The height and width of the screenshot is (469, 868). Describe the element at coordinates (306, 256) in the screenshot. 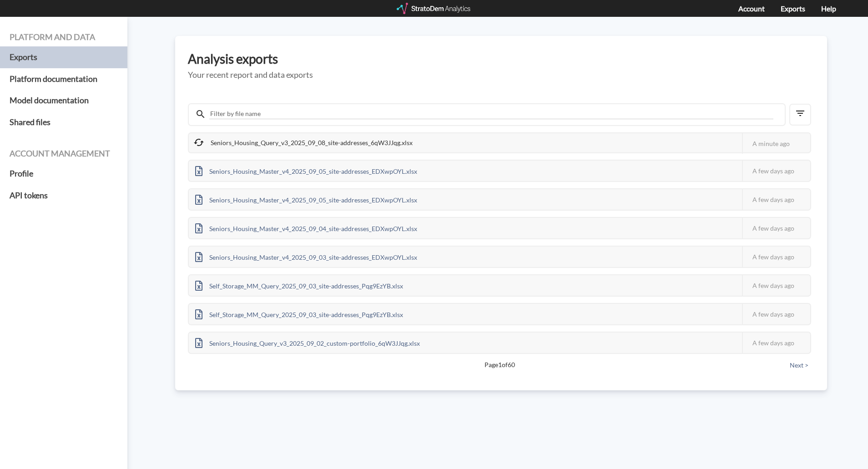

I see `div: Seniors_Housing_Master_v4_2025_09_03_site-addresses_EDXwpOYL.xlsx` at that location.